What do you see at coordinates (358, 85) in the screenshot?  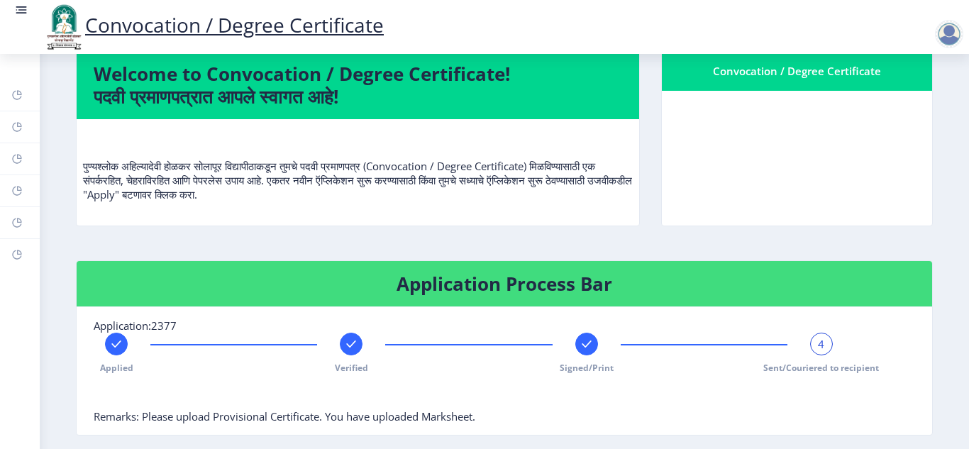 I see `h4: Welcome to Convocation / Degree Certificate! पदवी प्रमाणपत्रात आपले स्वागत आहे!` at bounding box center [358, 85].